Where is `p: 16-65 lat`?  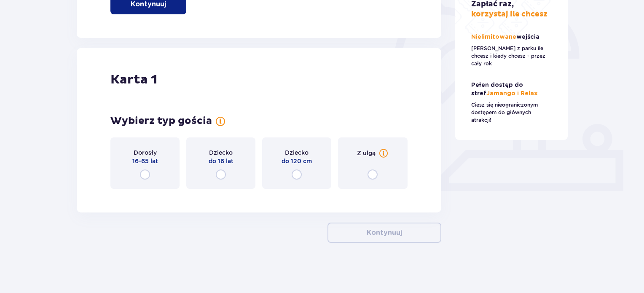 p: 16-65 lat is located at coordinates (145, 161).